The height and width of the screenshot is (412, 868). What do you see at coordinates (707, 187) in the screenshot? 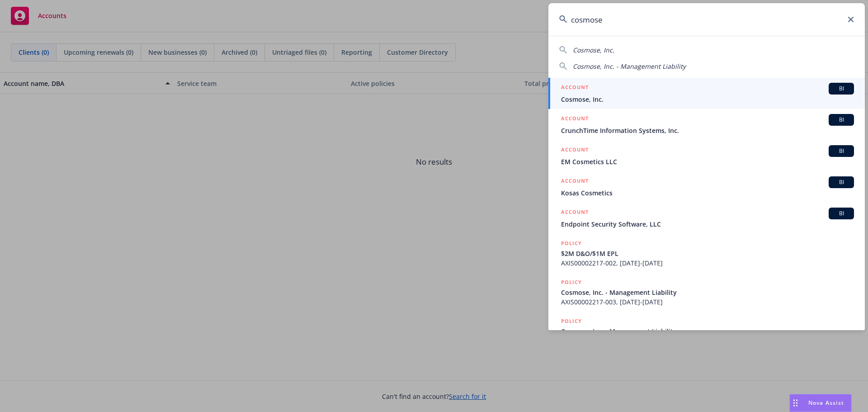
I see `a: ACCOUNTBIKosas Cosmetics` at bounding box center [707, 187].